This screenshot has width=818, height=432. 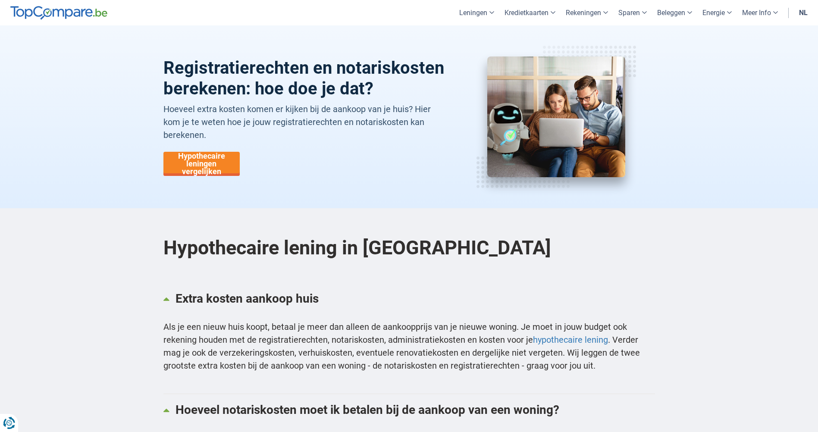 I want to click on p: Hoeveel extra kosten komen er kijken bij de aankoop van je huis? Hier kom je te weten hoe je jouw..., so click(x=304, y=122).